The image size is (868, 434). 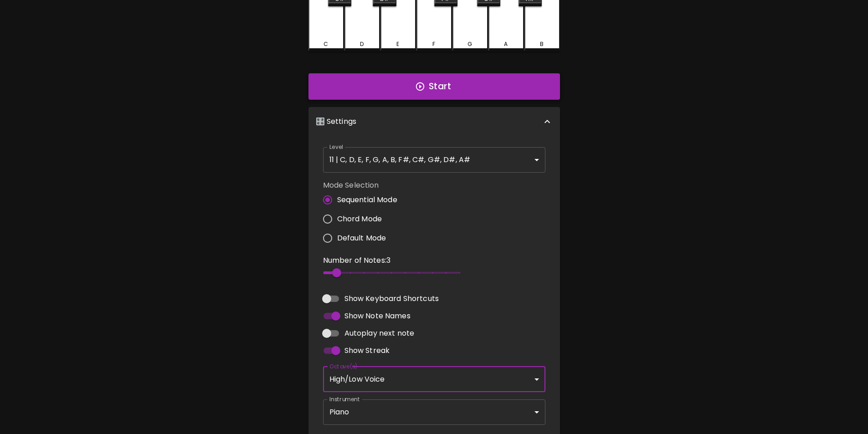 What do you see at coordinates (434, 380) in the screenshot?
I see `div: High/Low Voice` at bounding box center [434, 380].